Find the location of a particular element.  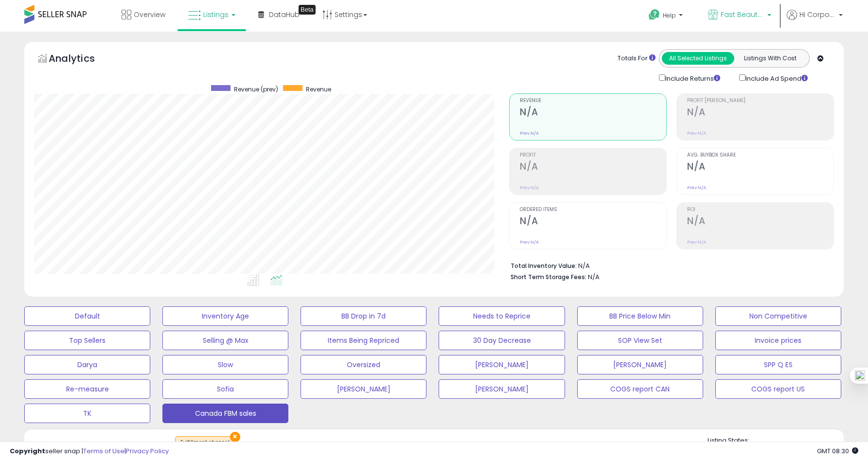

a: Privacy Policy is located at coordinates (147, 451).